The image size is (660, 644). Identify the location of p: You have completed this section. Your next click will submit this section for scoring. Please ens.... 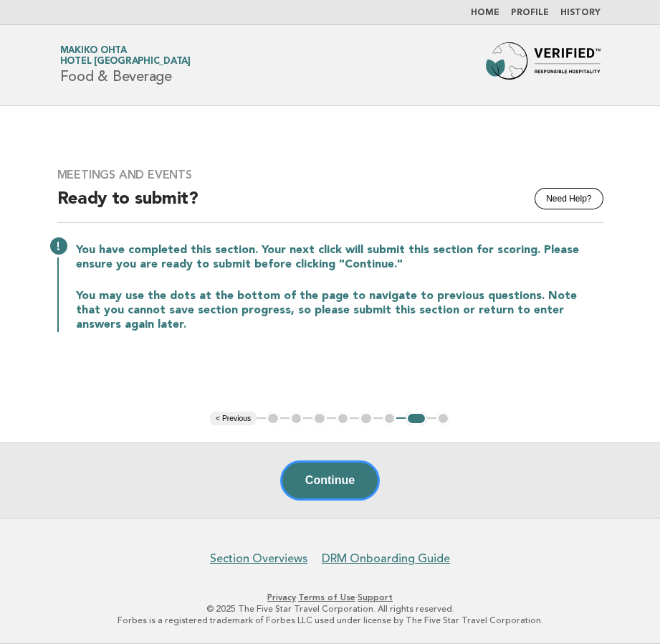
(340, 257).